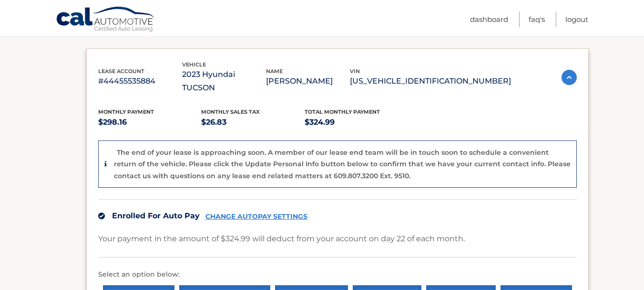  I want to click on img: accordion-active.svg, so click(569, 77).